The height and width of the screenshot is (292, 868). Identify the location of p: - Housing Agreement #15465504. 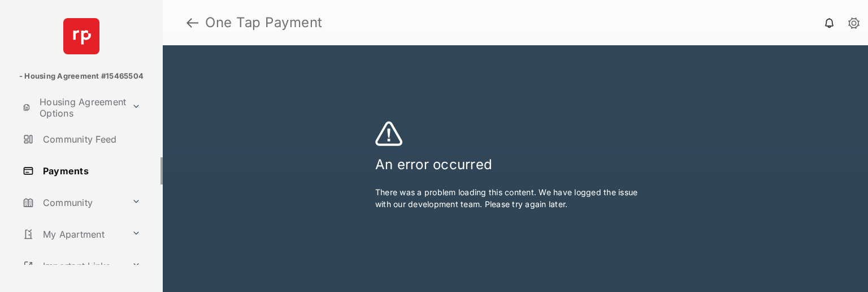
(81, 76).